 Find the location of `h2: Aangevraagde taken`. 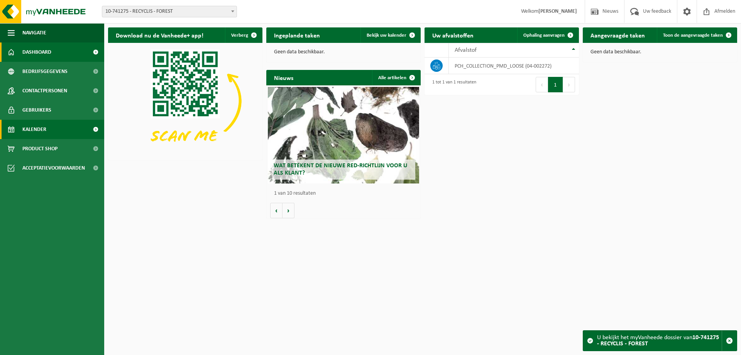

h2: Aangevraagde taken is located at coordinates (617, 35).